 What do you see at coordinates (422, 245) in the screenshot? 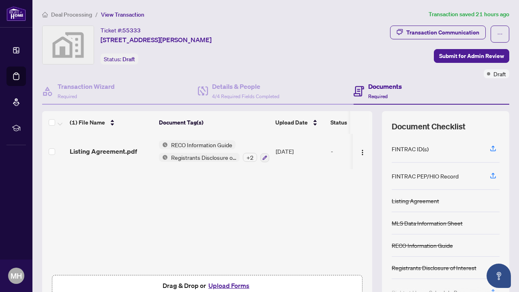
I see `div: RECO Information Guide` at bounding box center [422, 245].